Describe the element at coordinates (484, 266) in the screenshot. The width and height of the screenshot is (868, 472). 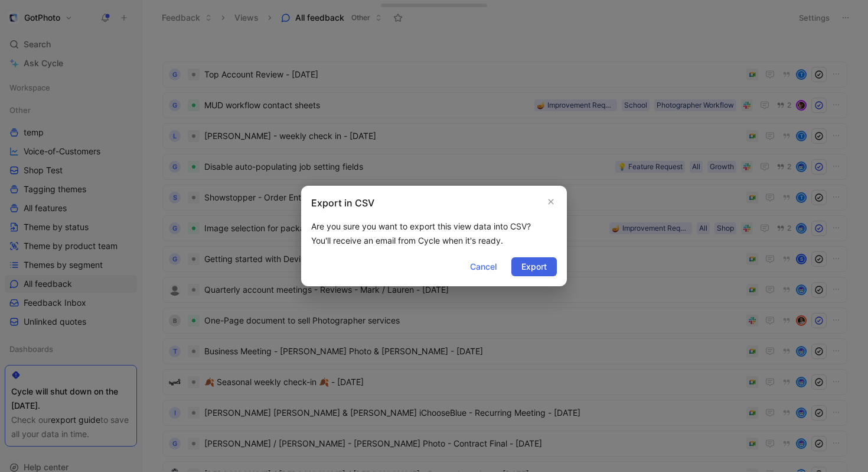
I see `button: Cancel` at that location.